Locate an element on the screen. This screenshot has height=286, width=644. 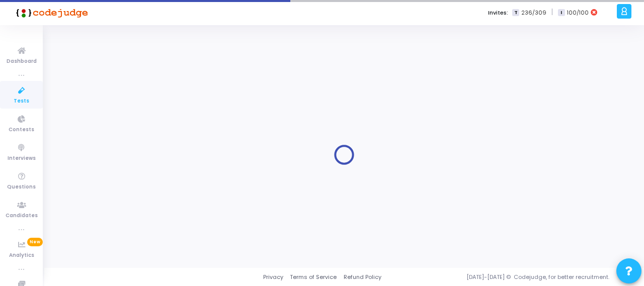
a: Terms of Service is located at coordinates (313, 277).